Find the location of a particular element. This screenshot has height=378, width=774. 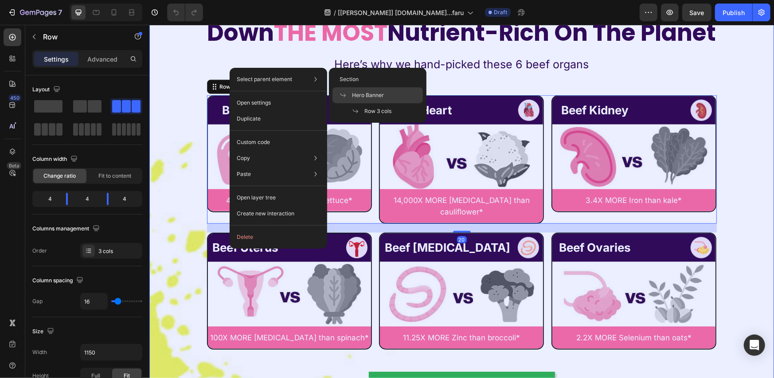

div: Row is located at coordinates (76, 62).